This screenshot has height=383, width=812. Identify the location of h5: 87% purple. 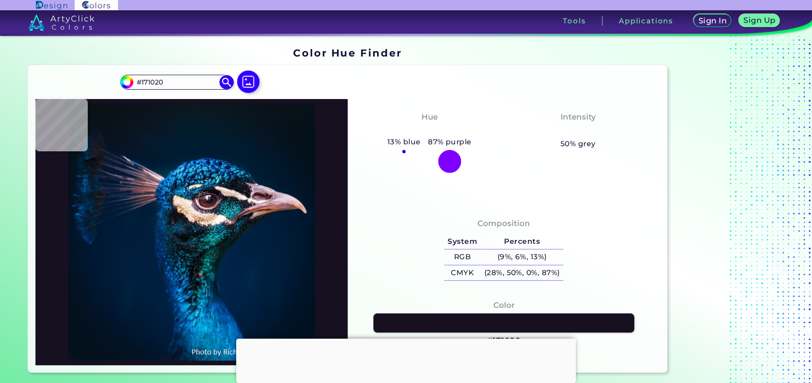
(449, 142).